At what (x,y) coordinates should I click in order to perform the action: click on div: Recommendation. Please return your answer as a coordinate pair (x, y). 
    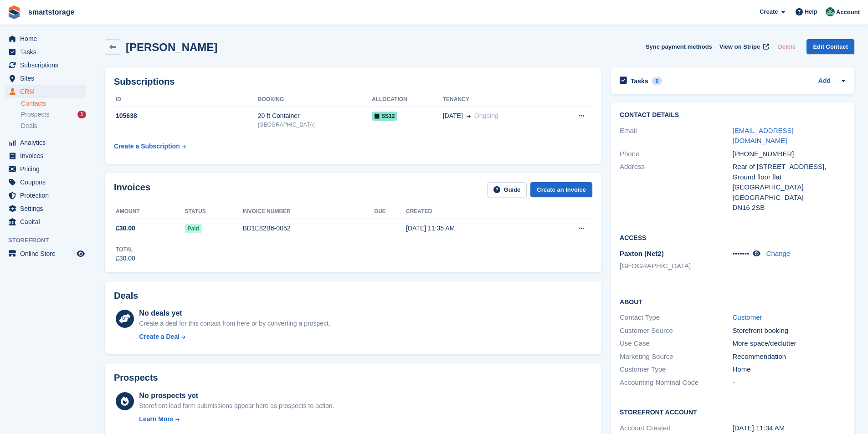
    Looking at the image, I should click on (789, 357).